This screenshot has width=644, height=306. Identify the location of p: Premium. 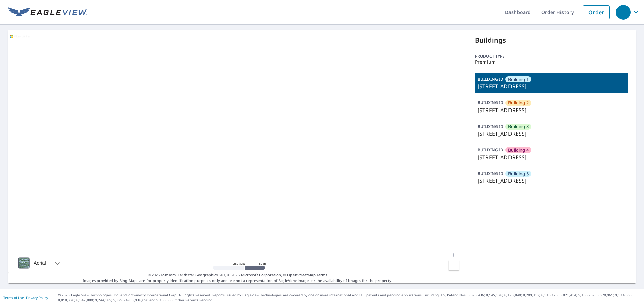
(551, 62).